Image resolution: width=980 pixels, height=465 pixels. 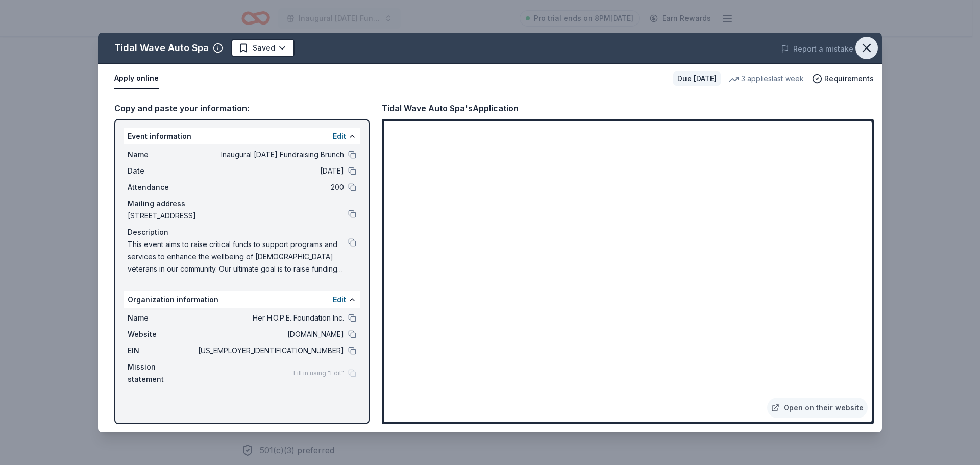 I want to click on button: Apply online, so click(x=136, y=79).